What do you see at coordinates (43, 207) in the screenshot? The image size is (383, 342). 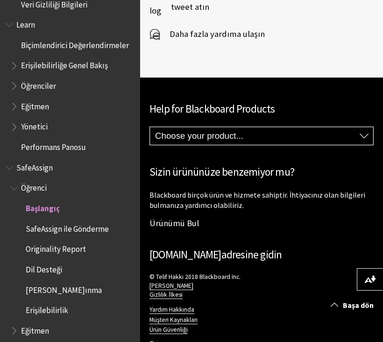 I see `span: Başlangıç` at bounding box center [43, 207].